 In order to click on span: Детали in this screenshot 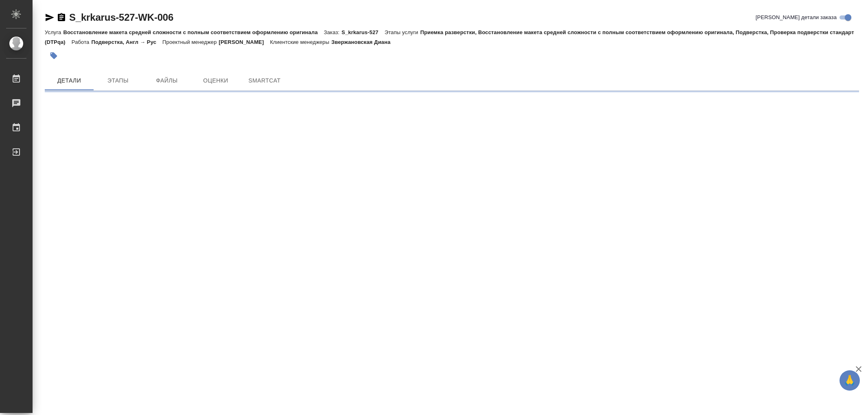, I will do `click(69, 81)`.